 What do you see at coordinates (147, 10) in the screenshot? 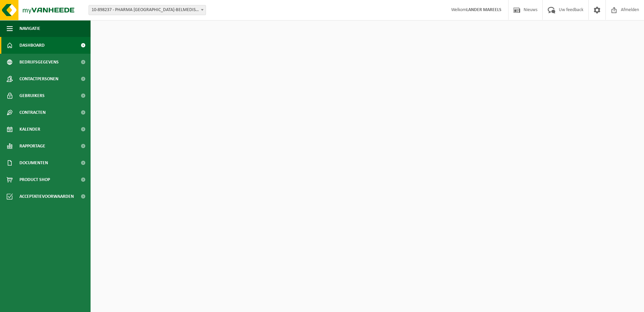
I see `span: 10-898237 - PHARMA BELGIUM-BELMEDIS ZWIJNAARDE - ZWIJNAARDE` at bounding box center [147, 10].